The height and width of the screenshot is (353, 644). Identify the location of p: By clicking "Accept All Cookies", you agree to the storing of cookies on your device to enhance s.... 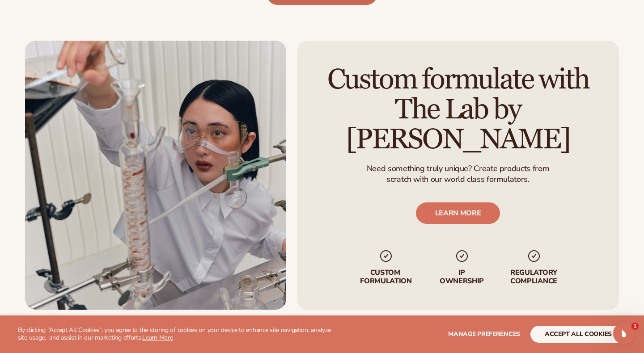
(177, 334).